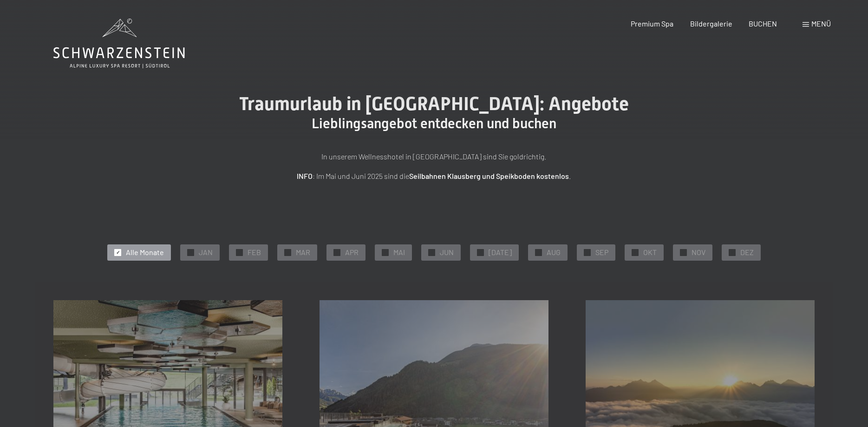 The width and height of the screenshot is (868, 427). Describe the element at coordinates (351, 252) in the screenshot. I see `span: APR` at that location.